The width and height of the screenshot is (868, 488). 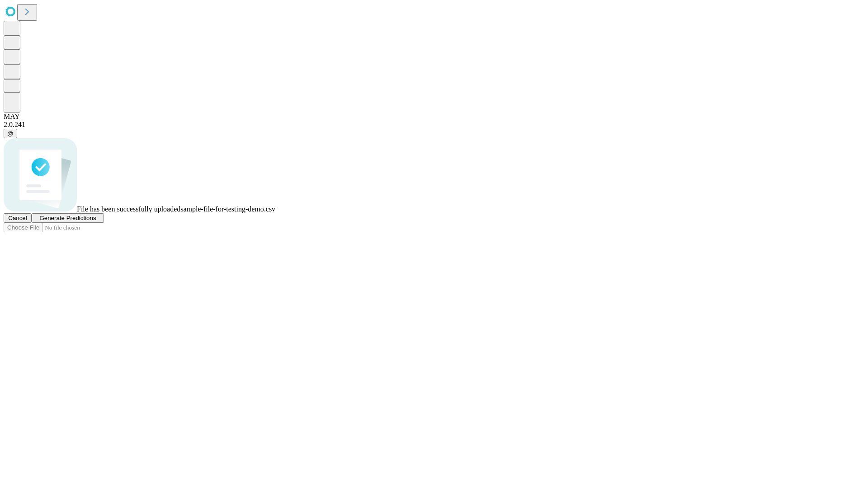 I want to click on span: File has been successfully uploaded, so click(x=128, y=209).